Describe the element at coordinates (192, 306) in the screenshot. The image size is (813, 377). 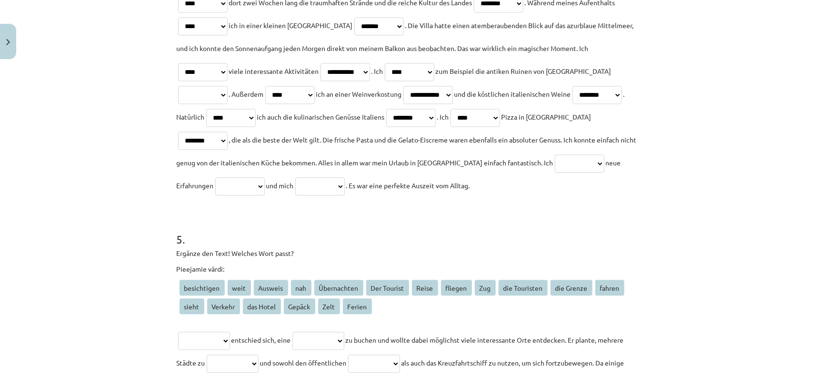
I see `span: sieht` at that location.